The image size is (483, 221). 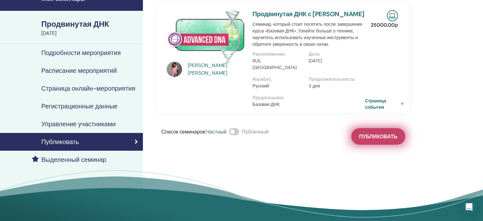 I want to click on font: Расположение, so click(x=268, y=54).